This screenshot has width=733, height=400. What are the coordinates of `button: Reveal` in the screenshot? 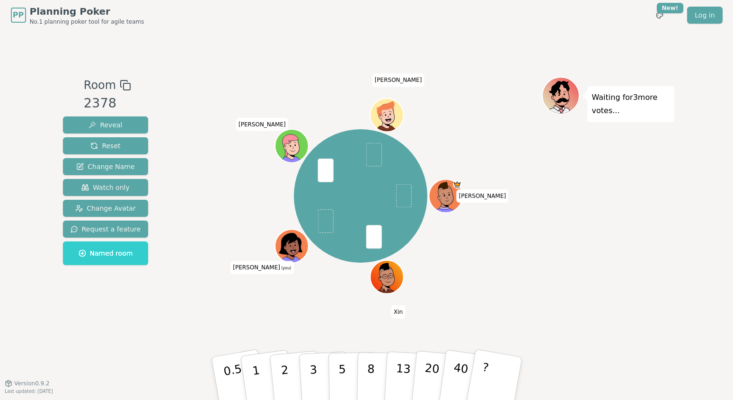 It's located at (106, 125).